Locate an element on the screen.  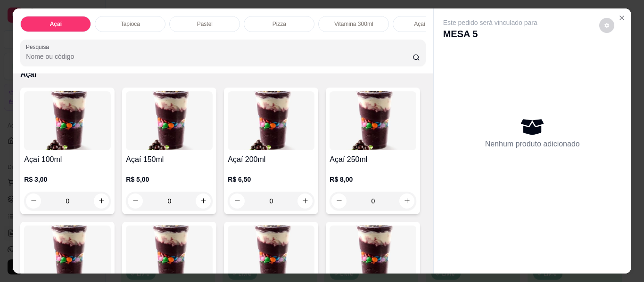
p: Vitamina 300ml is located at coordinates (353, 24).